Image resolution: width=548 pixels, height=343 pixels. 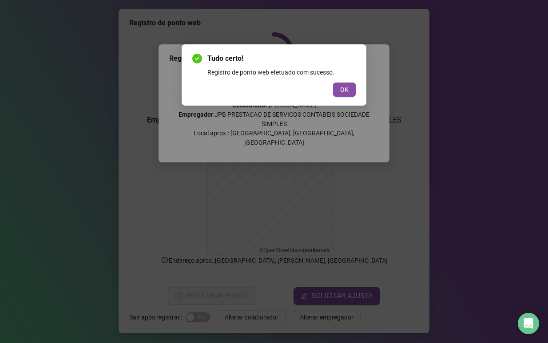 What do you see at coordinates (344, 90) in the screenshot?
I see `span: OK` at bounding box center [344, 90].